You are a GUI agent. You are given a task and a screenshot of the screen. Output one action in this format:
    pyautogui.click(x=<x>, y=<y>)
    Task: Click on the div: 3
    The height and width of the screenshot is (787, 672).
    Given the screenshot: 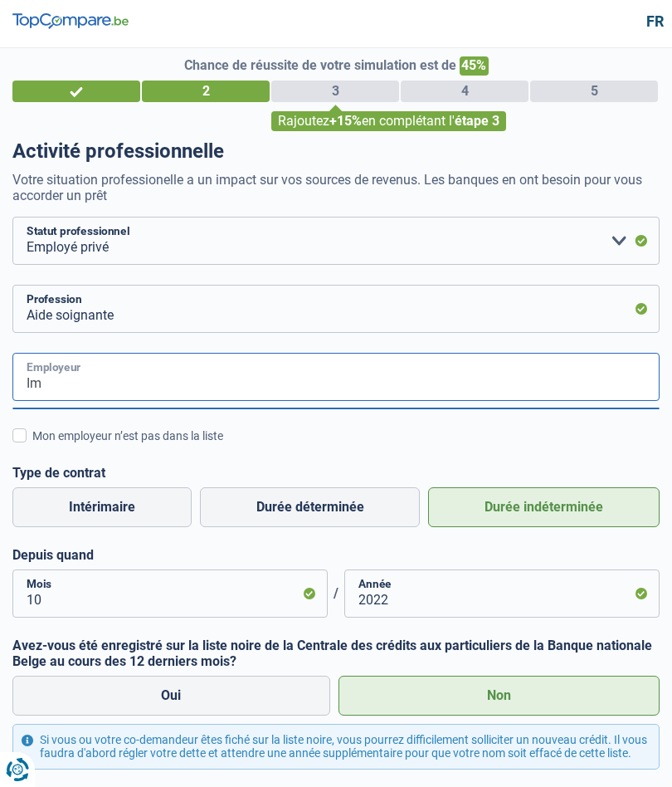 What is the action you would take?
    pyautogui.click(x=335, y=91)
    